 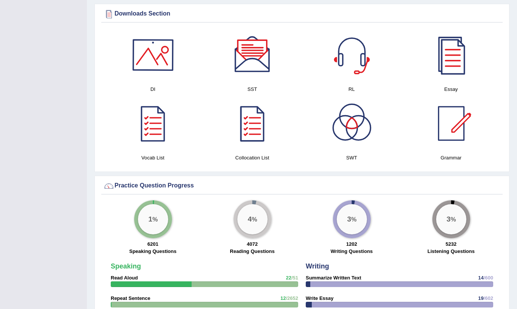 I want to click on h4: Essay, so click(x=451, y=89).